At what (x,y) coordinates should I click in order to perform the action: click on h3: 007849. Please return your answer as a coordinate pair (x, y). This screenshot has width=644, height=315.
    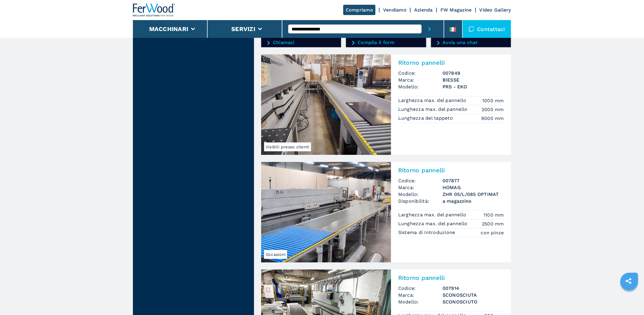
    Looking at the image, I should click on (474, 73).